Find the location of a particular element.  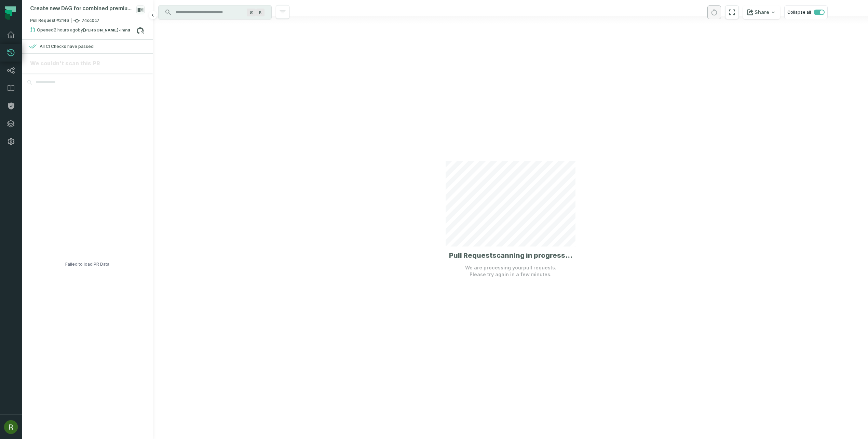

h1: Pull Request scanning in progress... is located at coordinates (510, 255).